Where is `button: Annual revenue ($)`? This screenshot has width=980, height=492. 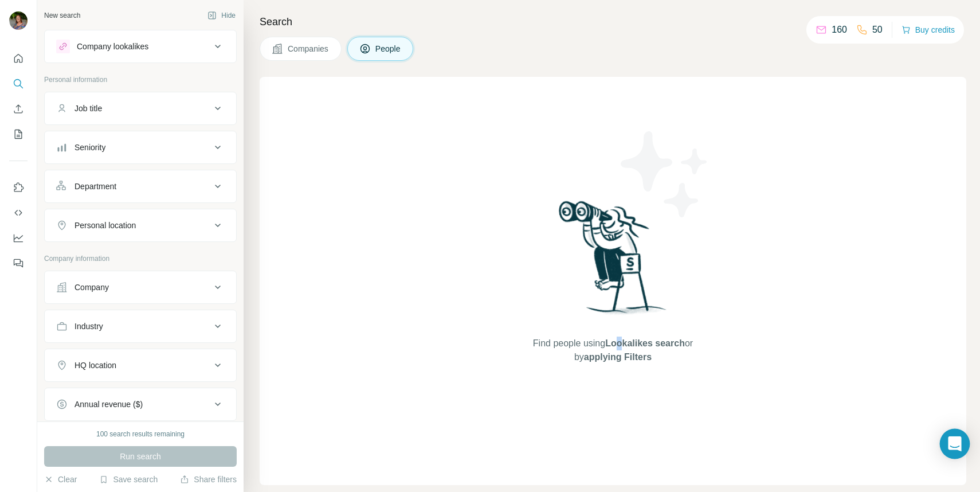 button: Annual revenue ($) is located at coordinates (140, 404).